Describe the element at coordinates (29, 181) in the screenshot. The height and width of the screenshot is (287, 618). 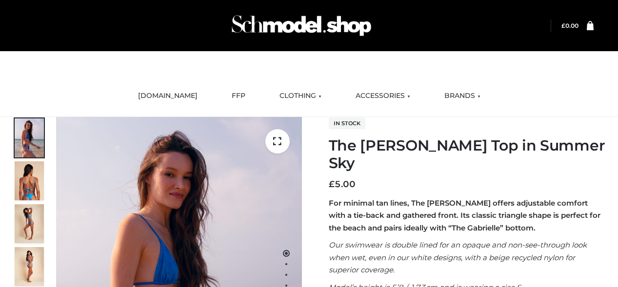
I see `img: 5.Alex-top_CN-1-1_1-1.jpg` at that location.